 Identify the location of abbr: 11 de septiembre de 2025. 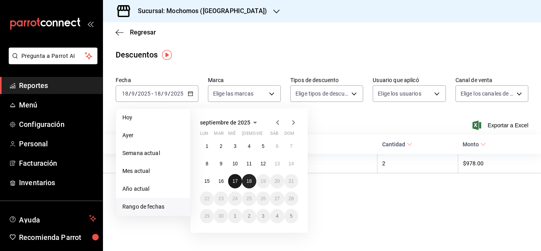
(249, 164).